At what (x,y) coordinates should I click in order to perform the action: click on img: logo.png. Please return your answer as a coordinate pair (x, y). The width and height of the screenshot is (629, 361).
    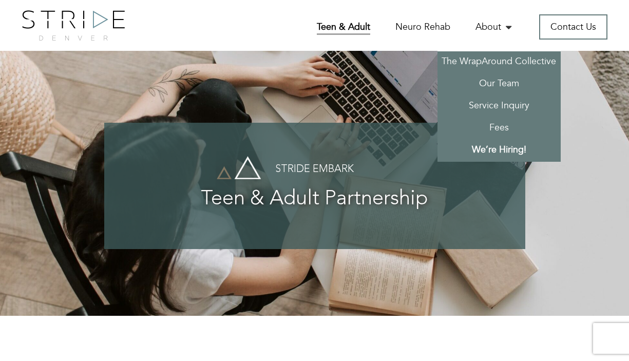
    Looking at the image, I should click on (73, 25).